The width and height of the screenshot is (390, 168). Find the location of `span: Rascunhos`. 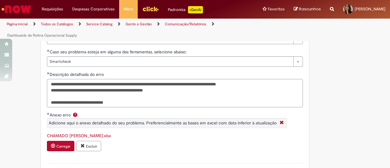

span: Rascunhos is located at coordinates (310, 9).